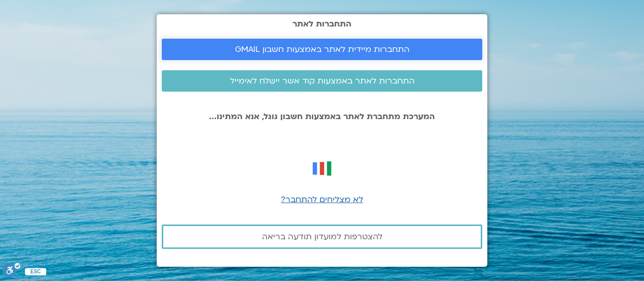 The height and width of the screenshot is (281, 644). I want to click on span: התחברות לאתר באמצעות קוד אשר יישלח לאימייל, so click(322, 81).